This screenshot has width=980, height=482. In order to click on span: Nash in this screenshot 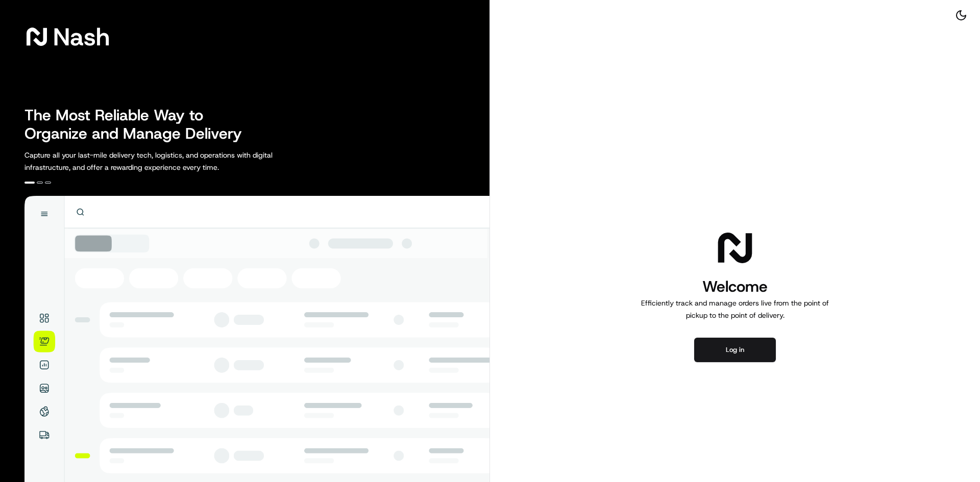, I will do `click(81, 37)`.